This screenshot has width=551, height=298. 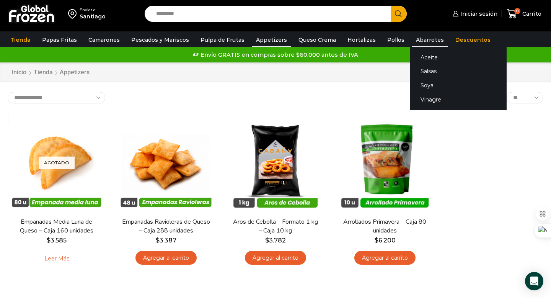 What do you see at coordinates (166, 226) in the screenshot?
I see `a: Empanadas Ravioleras de Queso – Caja 288 unidades` at bounding box center [166, 226].